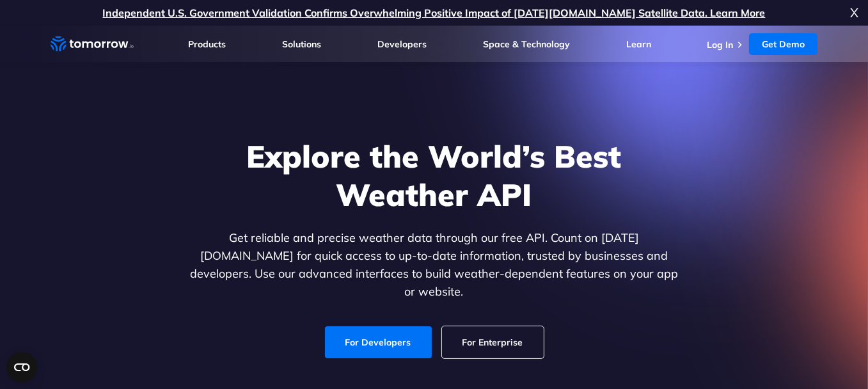  What do you see at coordinates (720, 45) in the screenshot?
I see `a: Log In` at bounding box center [720, 45].